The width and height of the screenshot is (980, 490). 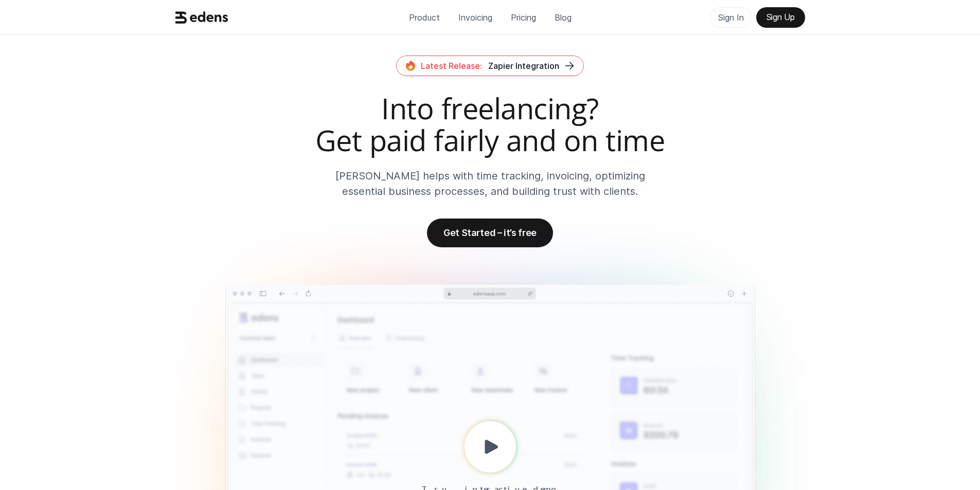 I want to click on a: Blog, so click(x=563, y=17).